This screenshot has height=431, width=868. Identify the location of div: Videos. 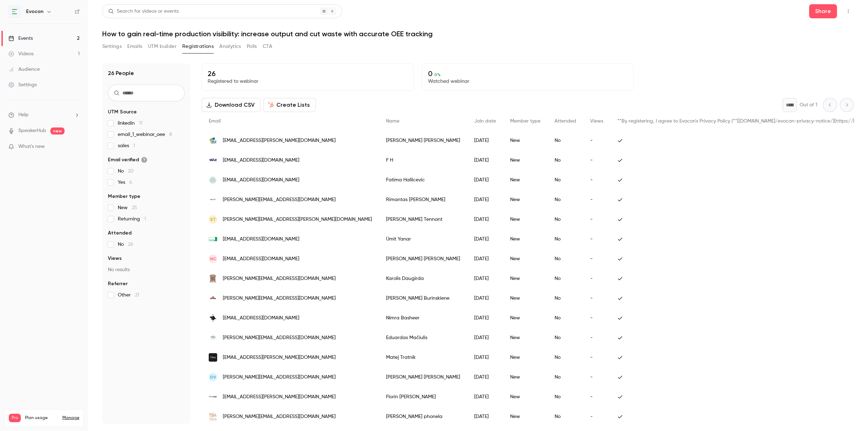
(21, 54).